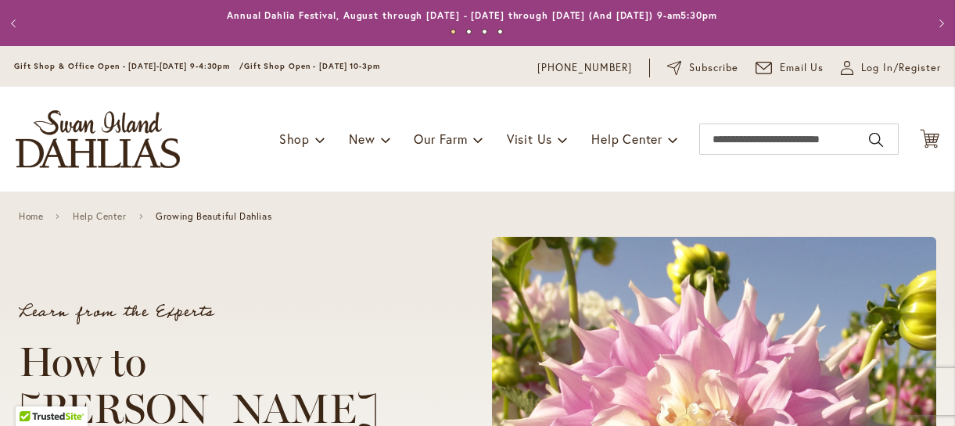 The width and height of the screenshot is (955, 426). What do you see at coordinates (940, 23) in the screenshot?
I see `button: Next` at bounding box center [940, 23].